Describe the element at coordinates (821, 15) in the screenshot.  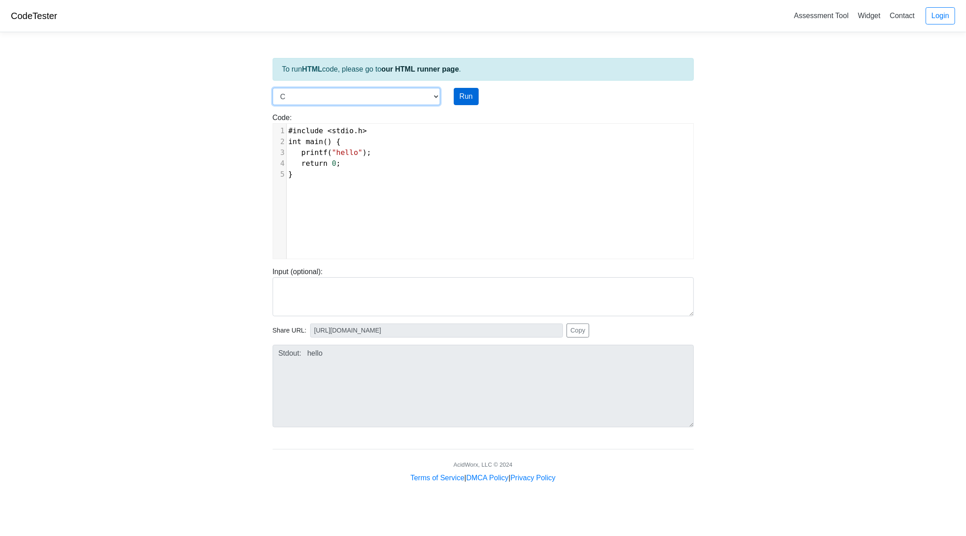
I see `a: Assessment Tool` at that location.